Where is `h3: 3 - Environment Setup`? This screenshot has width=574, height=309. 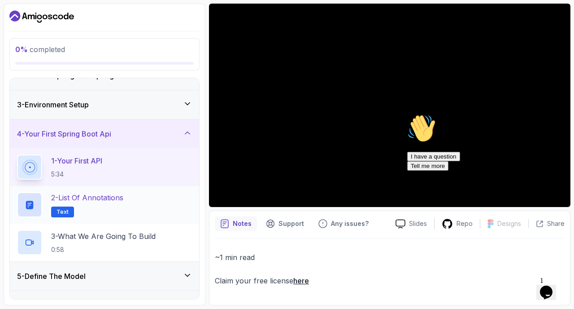 h3: 3 - Environment Setup is located at coordinates (53, 105).